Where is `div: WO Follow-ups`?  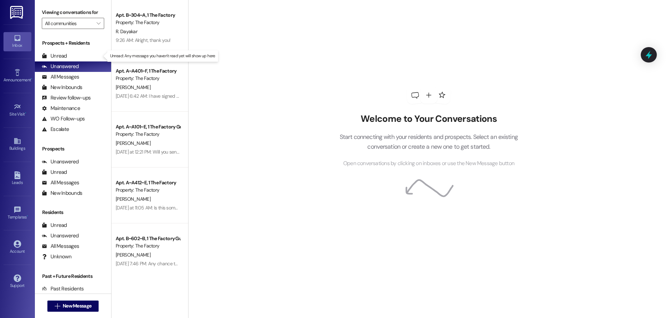
div: WO Follow-ups is located at coordinates (63, 118).